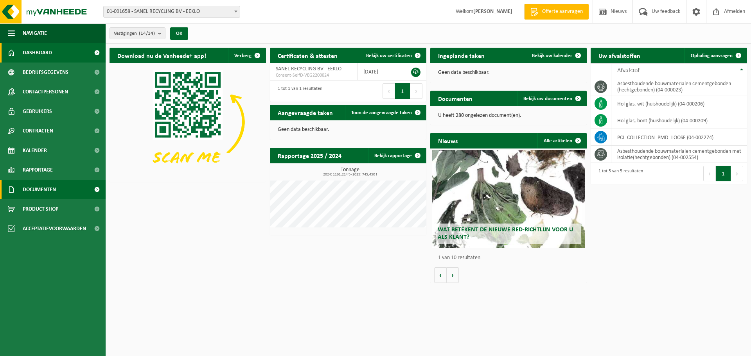 The width and height of the screenshot is (751, 356). What do you see at coordinates (547, 99) in the screenshot?
I see `span: Bekijk uw documenten` at bounding box center [547, 99].